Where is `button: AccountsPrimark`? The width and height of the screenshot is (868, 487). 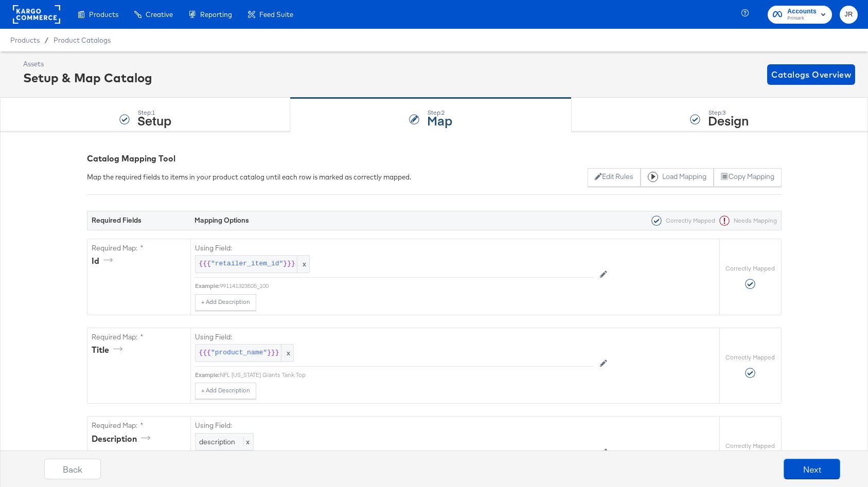 button: AccountsPrimark is located at coordinates (800, 14).